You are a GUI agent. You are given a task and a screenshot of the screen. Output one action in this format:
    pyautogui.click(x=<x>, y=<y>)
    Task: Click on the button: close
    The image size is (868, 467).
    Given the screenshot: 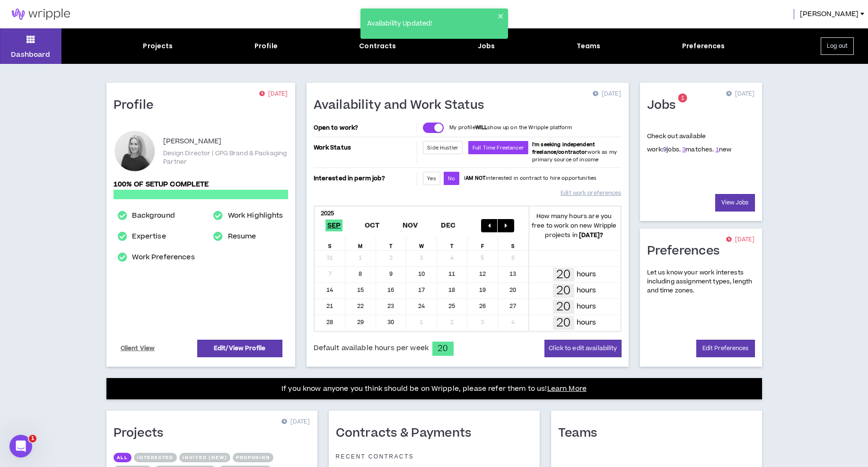 What is the action you would take?
    pyautogui.click(x=501, y=16)
    